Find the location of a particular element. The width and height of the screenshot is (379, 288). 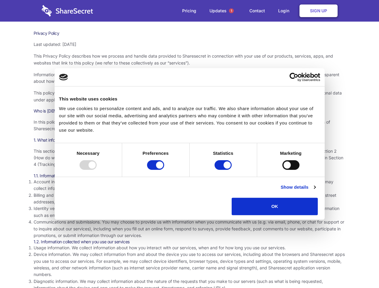

div: We use cookies to personalize content and ads, and to analyze our traffic. We also share informat... is located at coordinates (190, 120).